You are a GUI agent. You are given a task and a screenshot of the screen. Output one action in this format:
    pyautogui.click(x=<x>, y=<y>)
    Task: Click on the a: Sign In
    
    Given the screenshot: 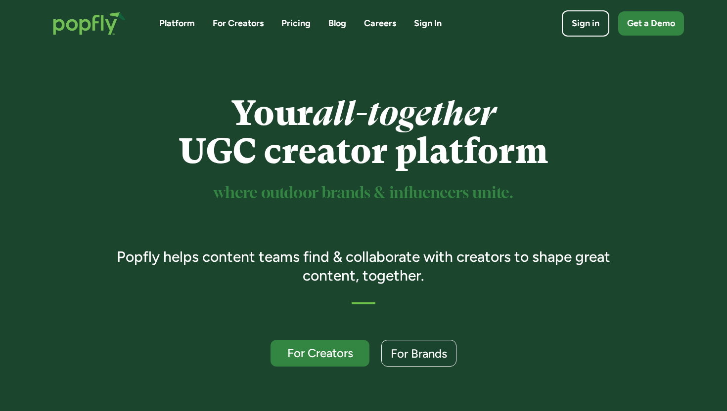 What is the action you would take?
    pyautogui.click(x=428, y=23)
    